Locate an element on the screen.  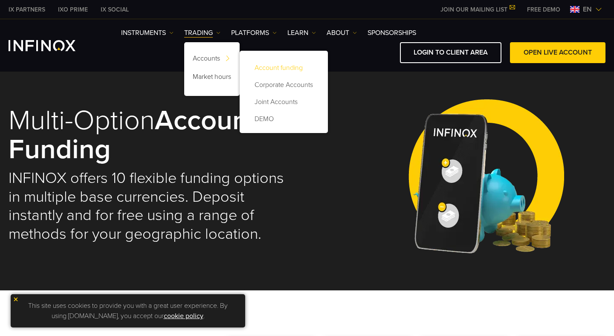
a: cookie policy is located at coordinates (183, 316).